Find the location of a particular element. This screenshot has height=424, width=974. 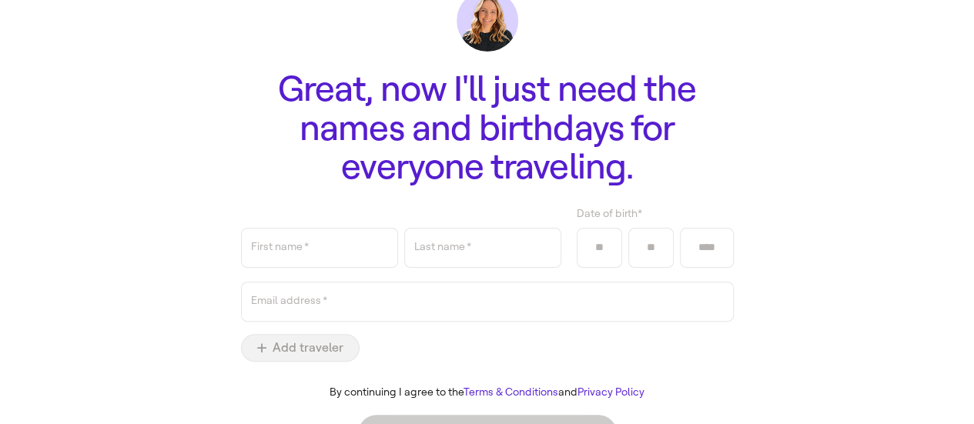

a: Privacy Policy is located at coordinates (611, 392).